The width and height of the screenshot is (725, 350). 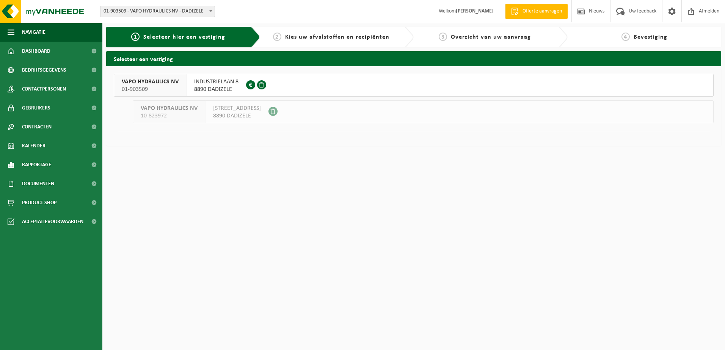 I want to click on span: 2, so click(x=277, y=37).